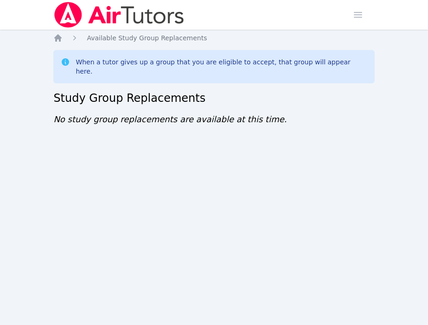 Image resolution: width=428 pixels, height=325 pixels. I want to click on nav: Breadcrumb, so click(214, 38).